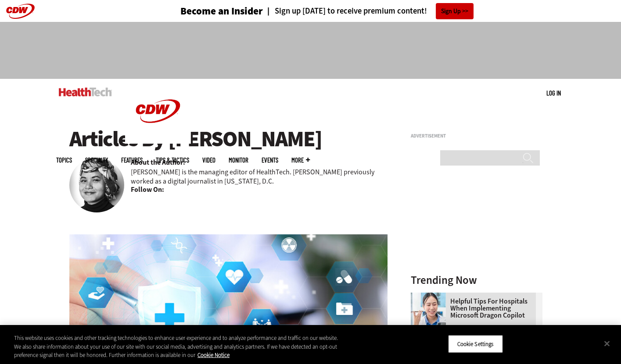 The width and height of the screenshot is (621, 364). What do you see at coordinates (477, 280) in the screenshot?
I see `h3: Trending Now` at bounding box center [477, 280].